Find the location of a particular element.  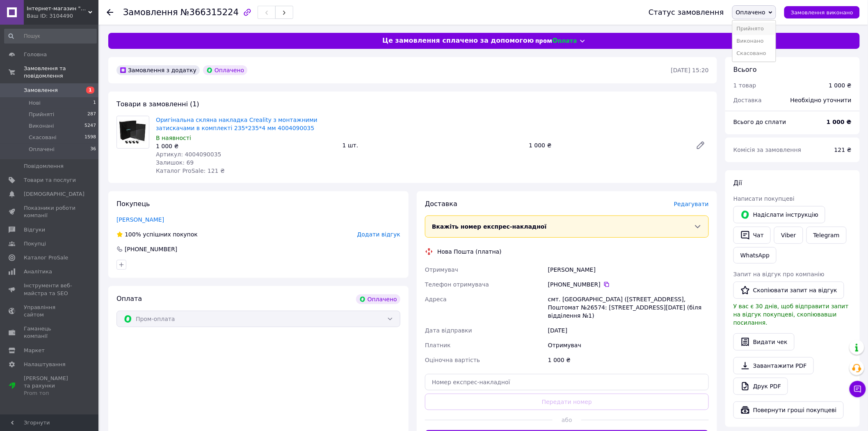

span: Дії is located at coordinates (737, 183).